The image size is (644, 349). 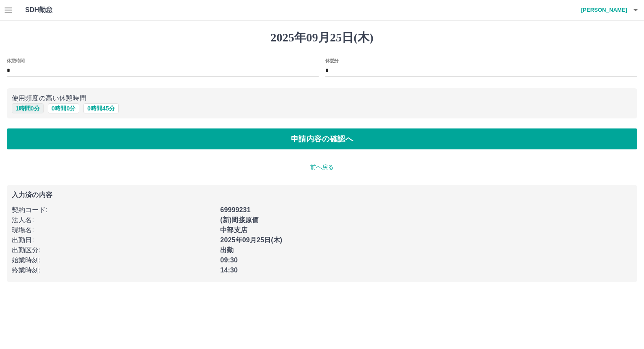 What do you see at coordinates (322, 167) in the screenshot?
I see `p: 前へ戻る` at bounding box center [322, 167].